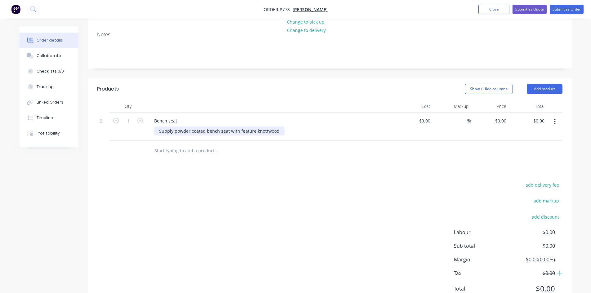 This screenshot has height=293, width=591. I want to click on button: Add product, so click(544, 89).